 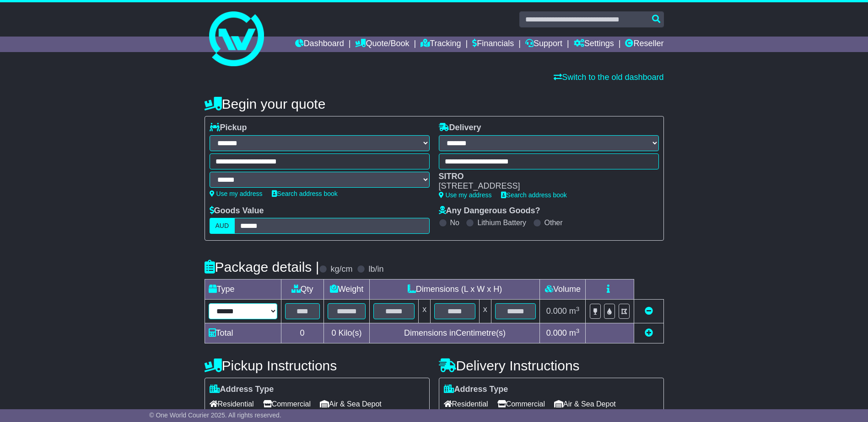 I want to click on span: © One World Courier 2025. All rights reserved., so click(x=215, y=416).